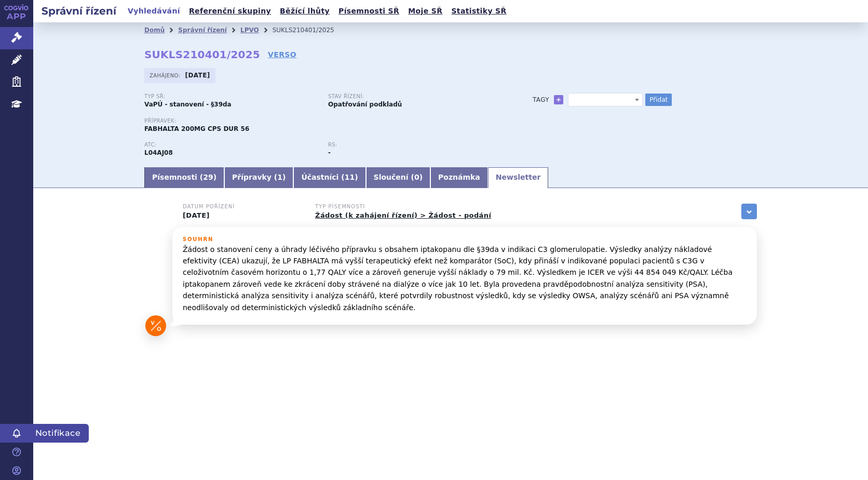  What do you see at coordinates (310, 30) in the screenshot?
I see `li: SUKLS210401/2025` at bounding box center [310, 30].